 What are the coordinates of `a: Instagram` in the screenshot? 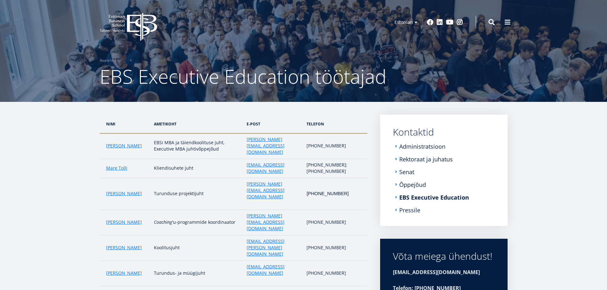 It's located at (460, 22).